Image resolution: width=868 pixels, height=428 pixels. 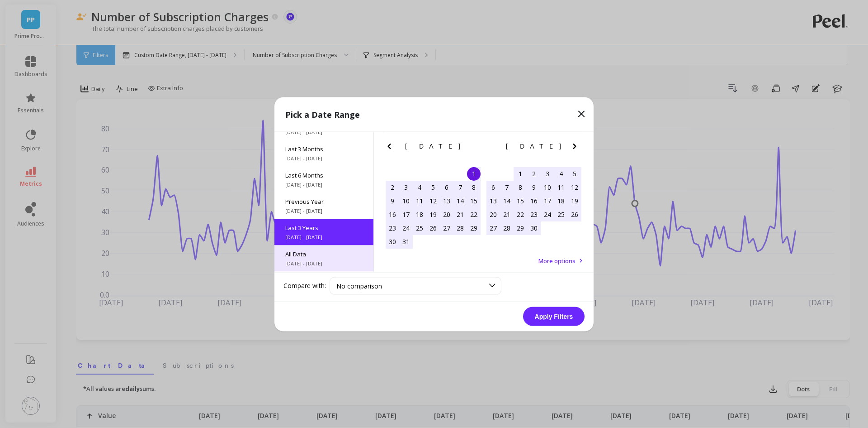 I want to click on div: Choose Monday, October 3rd, 2022, so click(x=406, y=187).